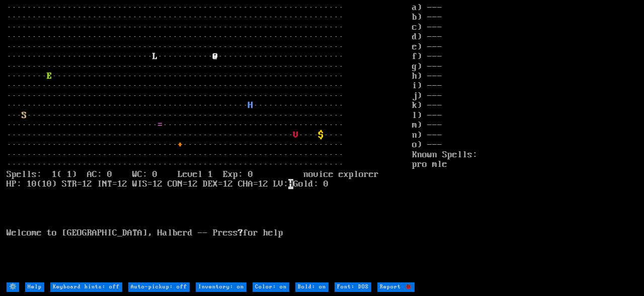  What do you see at coordinates (86, 287) in the screenshot?
I see `input: Keyboard hints: off` at bounding box center [86, 287].